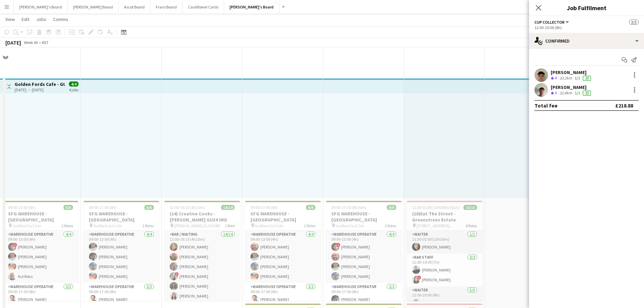 The height and width of the screenshot is (308, 644). Describe the element at coordinates (587, 8) in the screenshot. I see `h3: Job Fulfilment` at that location.